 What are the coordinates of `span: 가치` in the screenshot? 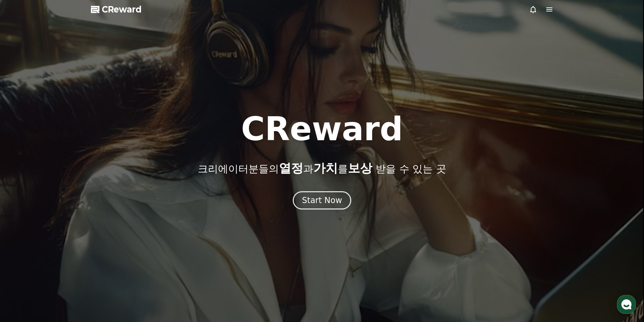 It's located at (326, 168).